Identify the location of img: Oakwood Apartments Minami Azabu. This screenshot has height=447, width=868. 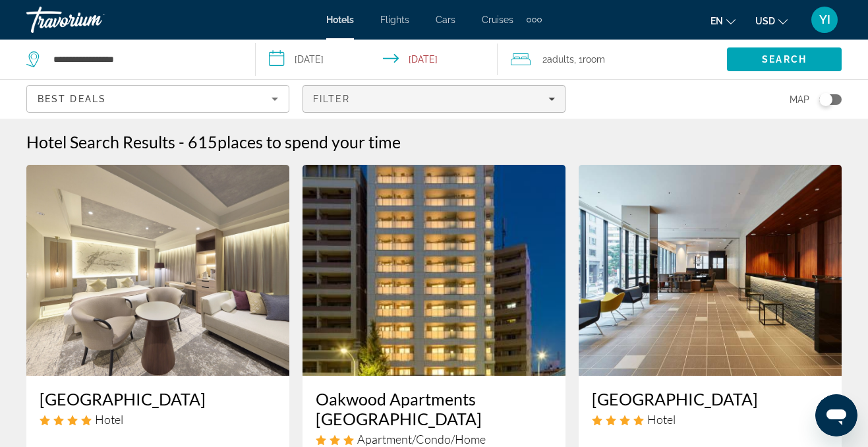
(434, 270).